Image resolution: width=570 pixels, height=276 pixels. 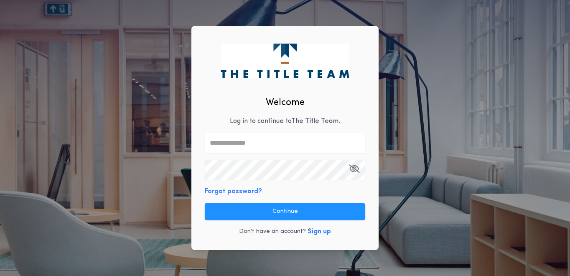 What do you see at coordinates (285, 121) in the screenshot?
I see `p: Log in to continue to The Title Team .` at bounding box center [285, 121].